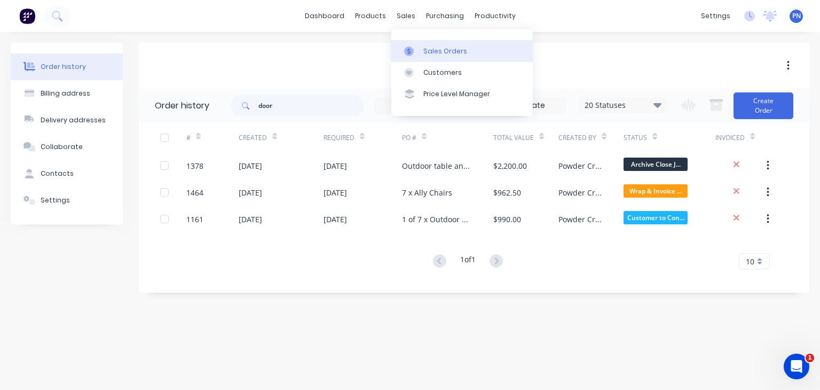 This screenshot has height=390, width=820. Describe the element at coordinates (67, 67) in the screenshot. I see `button: Order history` at that location.